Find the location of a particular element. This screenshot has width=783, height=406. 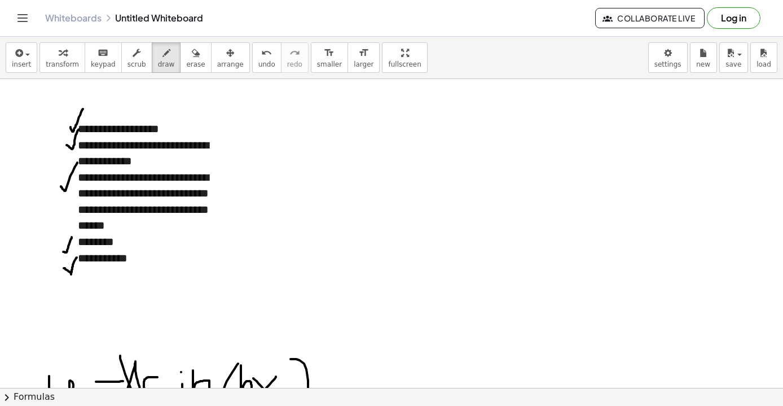

button: settings is located at coordinates (668, 58).